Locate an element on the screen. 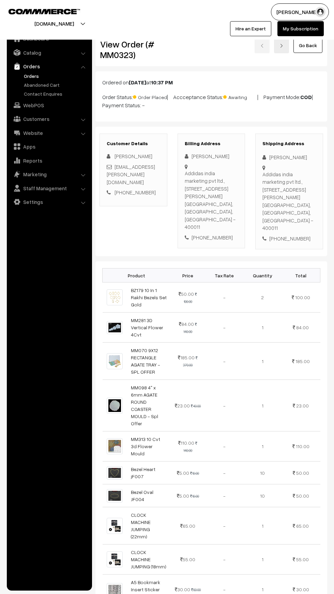 The width and height of the screenshot is (334, 594). img: 10 Cvt 3d Flower Mould.jpg is located at coordinates (115, 446).